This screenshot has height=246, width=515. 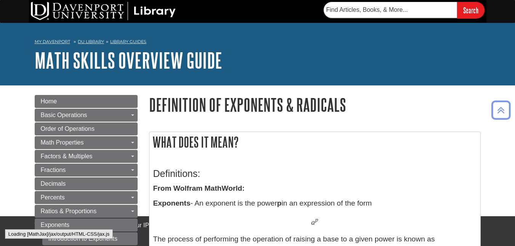 What do you see at coordinates (53, 197) in the screenshot?
I see `span: Percents` at bounding box center [53, 197].